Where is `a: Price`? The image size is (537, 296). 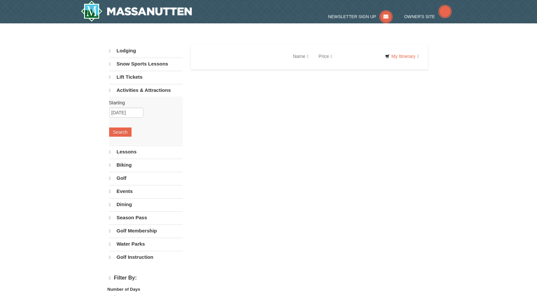
a: Price is located at coordinates (325, 56).